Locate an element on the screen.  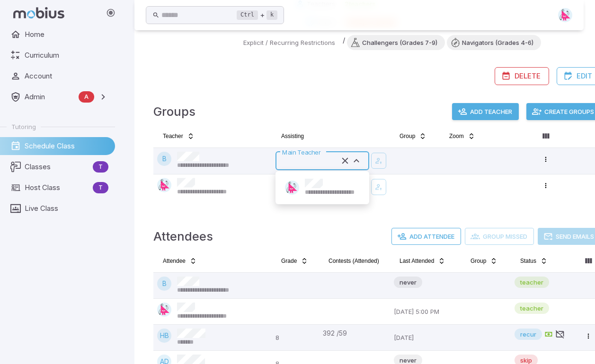
kbd: Ctrl is located at coordinates (247, 15).